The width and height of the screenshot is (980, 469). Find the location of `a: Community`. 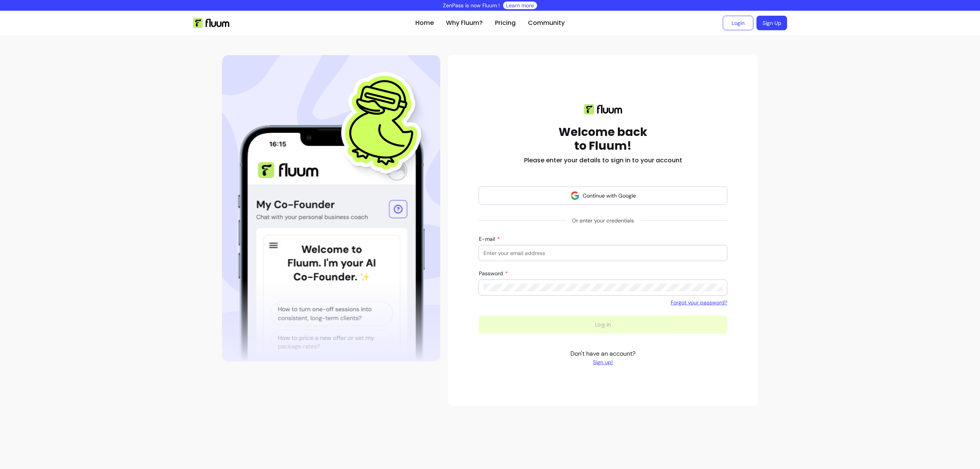

a: Community is located at coordinates (546, 23).